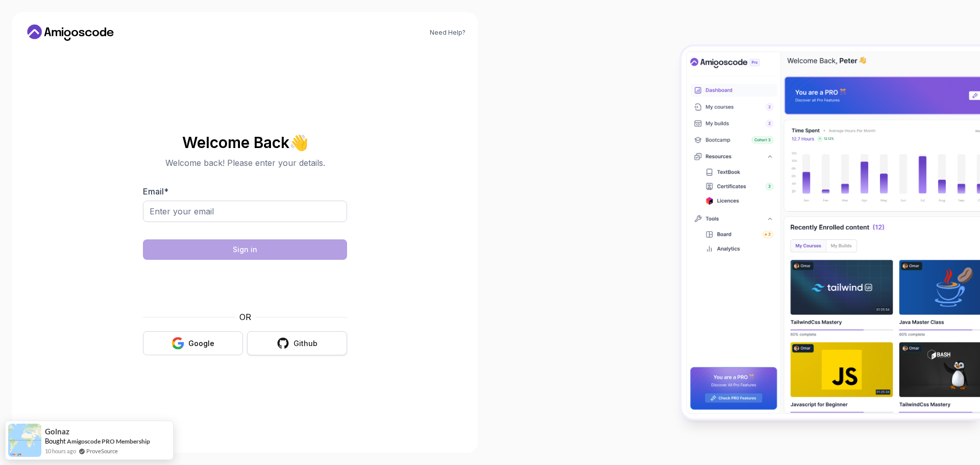 This screenshot has height=465, width=980. What do you see at coordinates (245, 211) in the screenshot?
I see `input: Enter your email` at bounding box center [245, 211].